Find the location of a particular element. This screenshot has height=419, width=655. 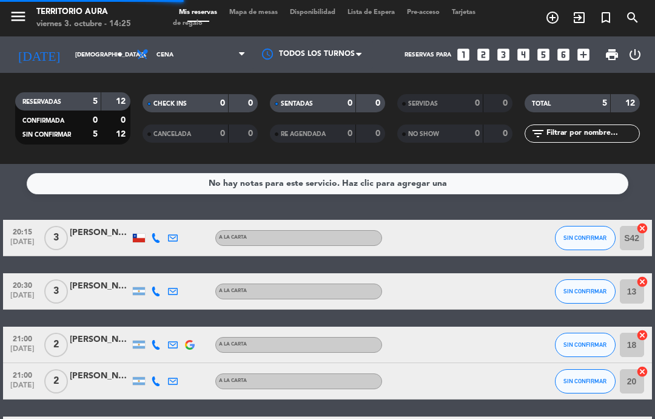

i: looks_two is located at coordinates (484, 55).